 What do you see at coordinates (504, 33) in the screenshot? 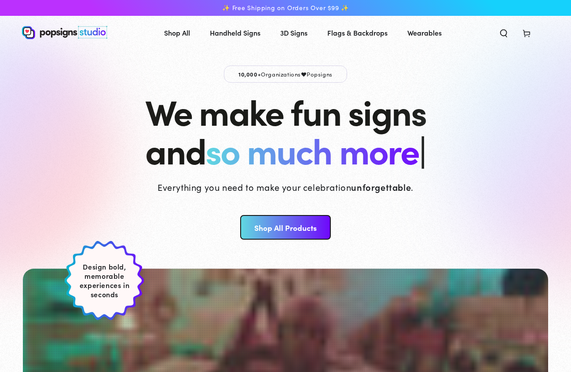
I see `summary: Search our site` at bounding box center [504, 33].